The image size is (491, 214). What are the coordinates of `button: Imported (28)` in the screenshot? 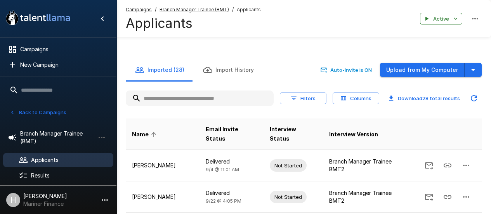 It's located at (159, 70).